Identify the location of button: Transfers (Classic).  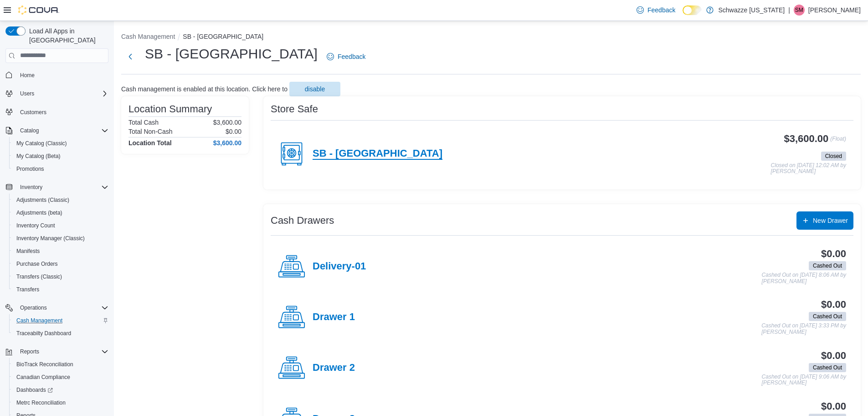
(61, 276).